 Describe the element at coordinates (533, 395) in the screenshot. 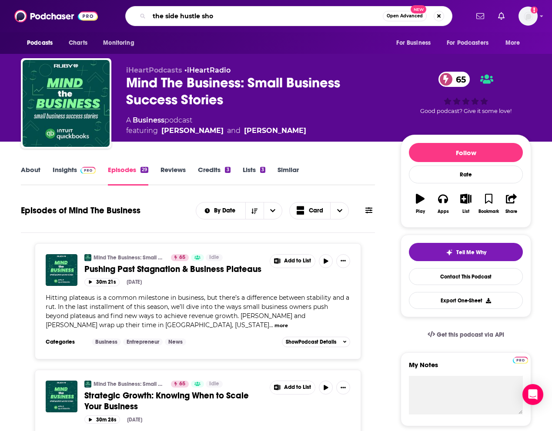

I see `div: Open Intercom Messenger` at that location.